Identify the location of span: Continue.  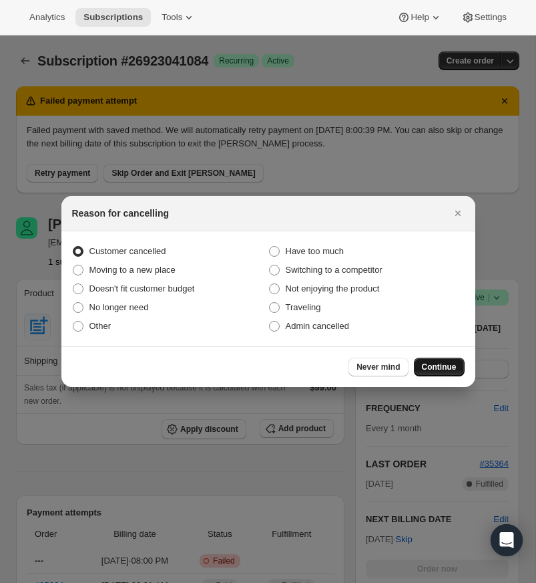
(440, 367).